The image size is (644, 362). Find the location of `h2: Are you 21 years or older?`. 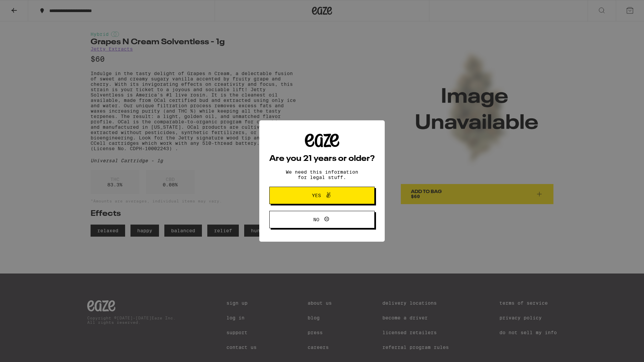

h2: Are you 21 years or older? is located at coordinates (322, 159).